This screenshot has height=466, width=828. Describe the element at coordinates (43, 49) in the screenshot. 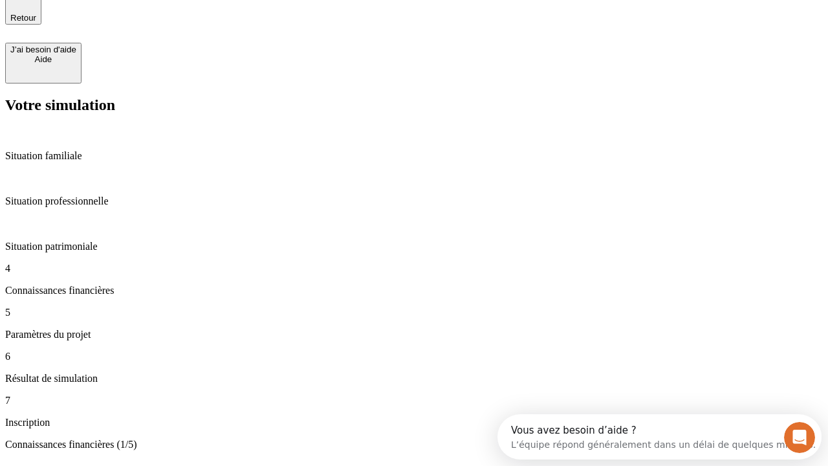

I see `div: J’ai besoin d'aide` at that location.